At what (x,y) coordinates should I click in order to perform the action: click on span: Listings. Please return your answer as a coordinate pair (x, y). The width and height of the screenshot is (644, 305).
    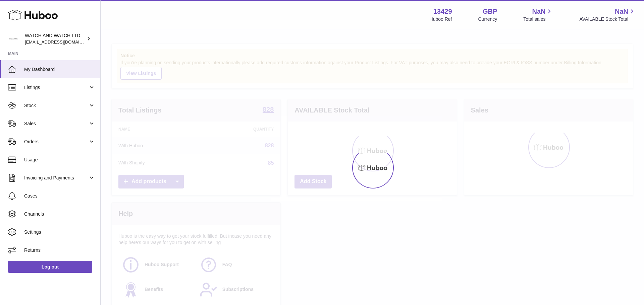
    Looking at the image, I should click on (56, 87).